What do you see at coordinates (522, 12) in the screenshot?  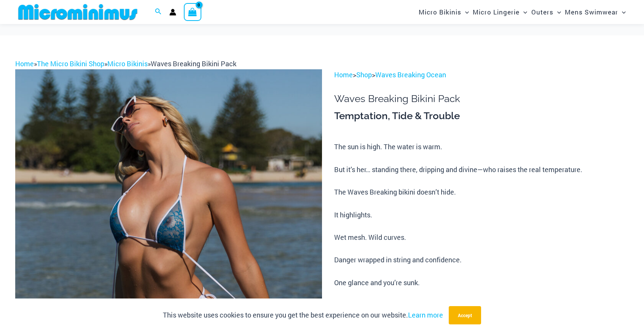 I see `nav: Site Navigation` at bounding box center [522, 12].